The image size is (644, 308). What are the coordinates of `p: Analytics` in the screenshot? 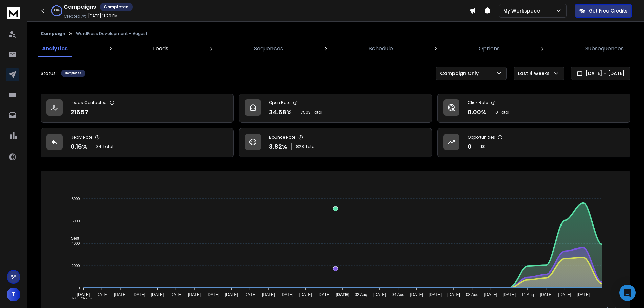 It's located at (55, 49).